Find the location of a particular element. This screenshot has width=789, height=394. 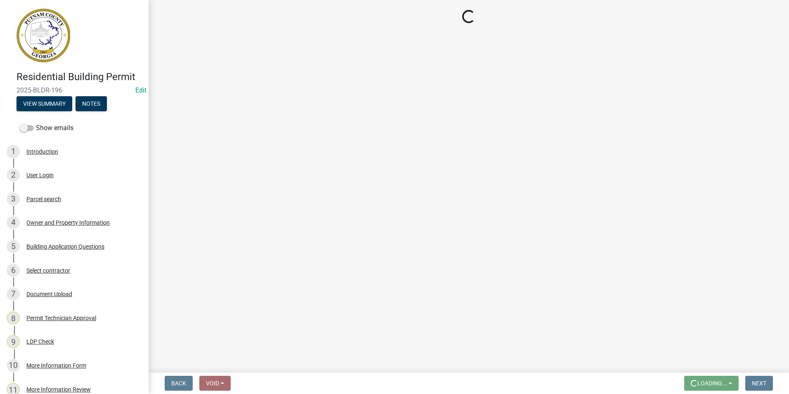

div: Document Upload is located at coordinates (49, 294).